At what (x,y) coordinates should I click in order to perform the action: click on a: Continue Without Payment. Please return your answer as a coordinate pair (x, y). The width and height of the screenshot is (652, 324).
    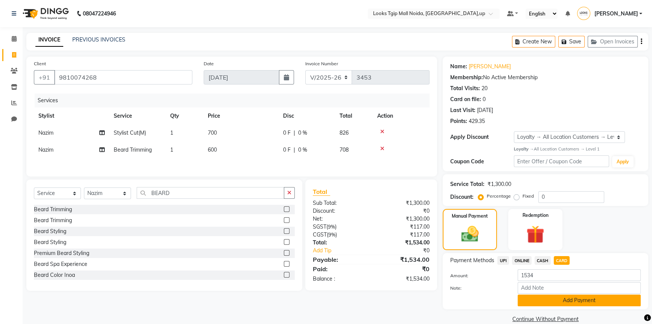
    Looking at the image, I should click on (546, 319).